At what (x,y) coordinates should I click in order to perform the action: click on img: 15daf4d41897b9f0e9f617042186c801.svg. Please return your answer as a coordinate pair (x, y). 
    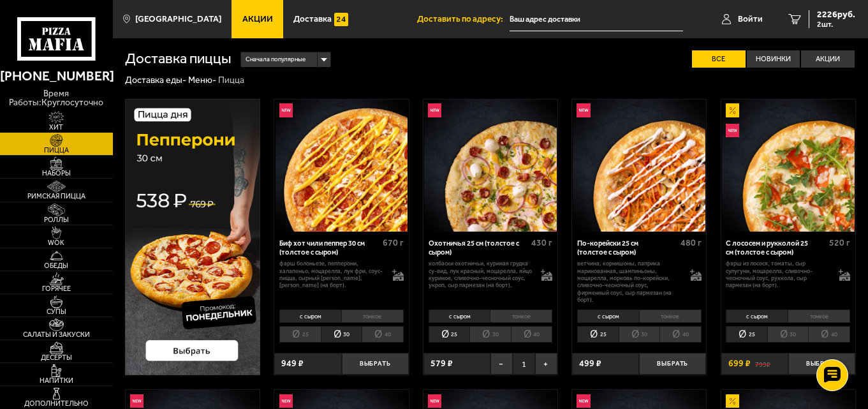
    Looking at the image, I should click on (341, 19).